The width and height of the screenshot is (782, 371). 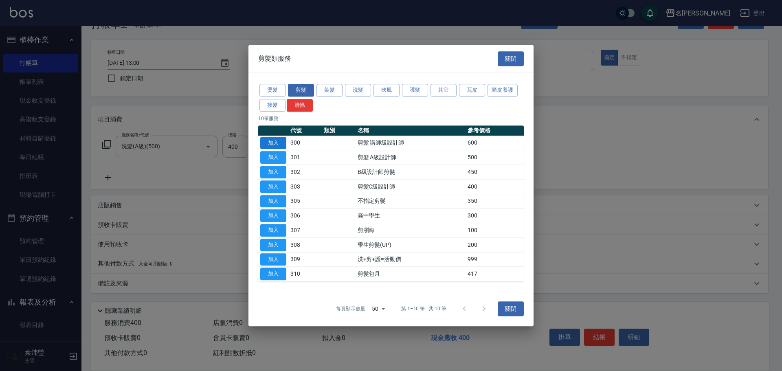 I want to click on button: 其它, so click(x=444, y=90).